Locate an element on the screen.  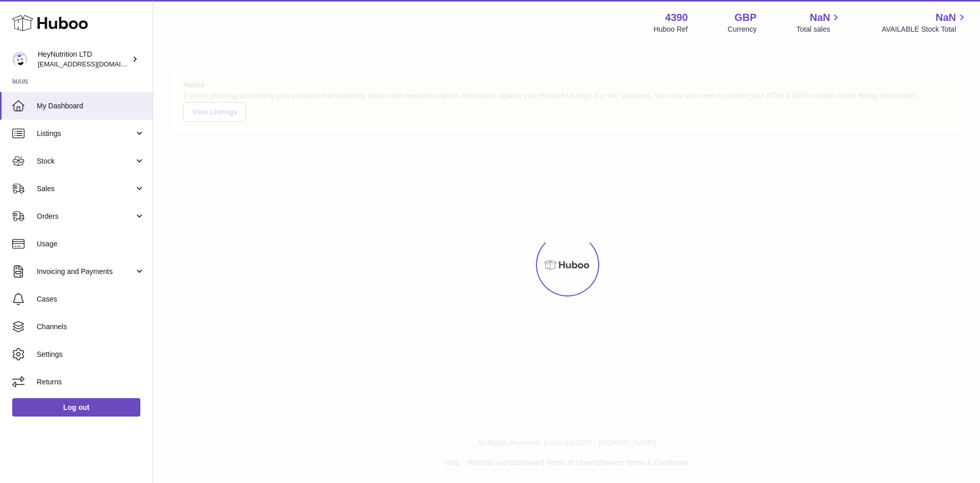
span: Cases is located at coordinates (91, 299).